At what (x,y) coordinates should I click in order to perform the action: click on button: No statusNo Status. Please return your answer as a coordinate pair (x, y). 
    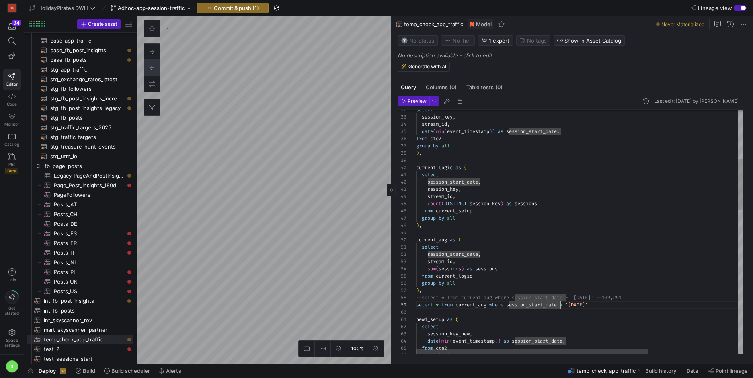
    Looking at the image, I should click on (418, 41).